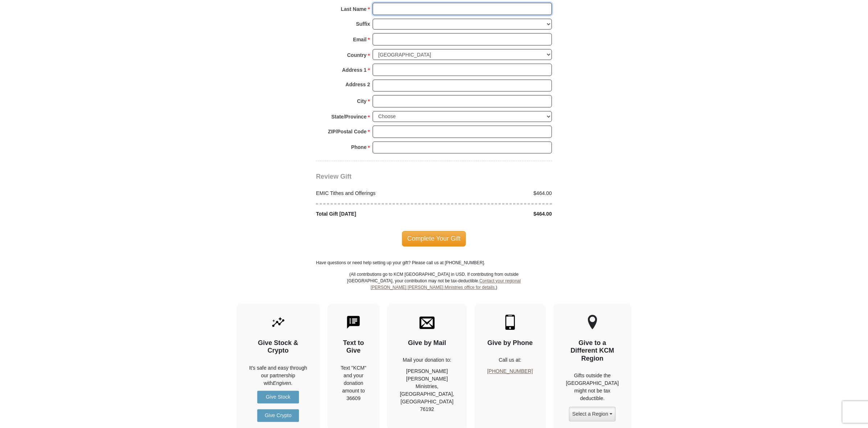 This screenshot has width=868, height=428. Describe the element at coordinates (510, 361) in the screenshot. I see `p: Call us at:` at that location.